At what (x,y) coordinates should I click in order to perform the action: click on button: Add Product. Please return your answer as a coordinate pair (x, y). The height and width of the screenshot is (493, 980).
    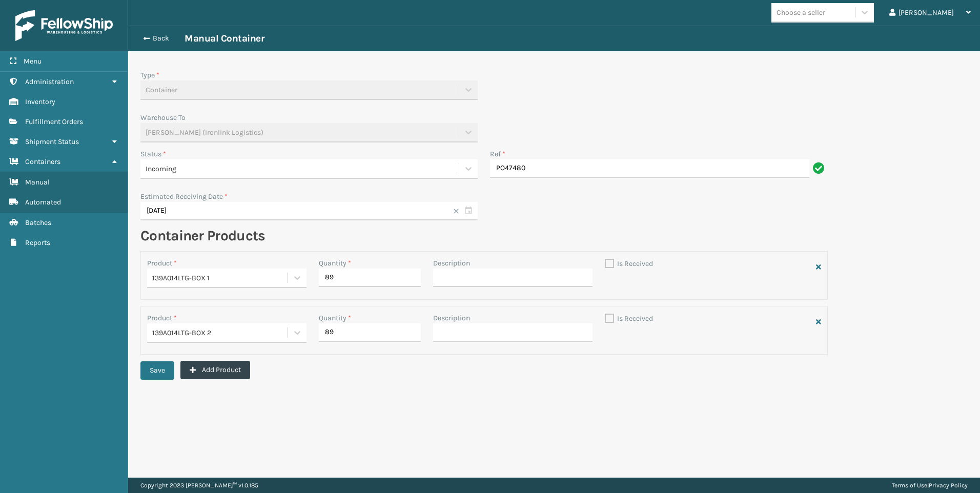
    Looking at the image, I should click on (216, 370).